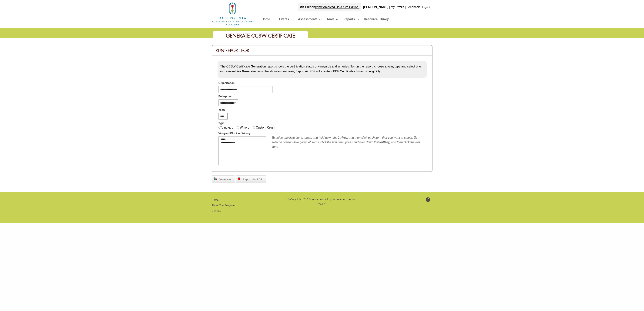 This screenshot has width=644, height=311. Describe the element at coordinates (265, 128) in the screenshot. I see `label: Custom Crush` at that location.